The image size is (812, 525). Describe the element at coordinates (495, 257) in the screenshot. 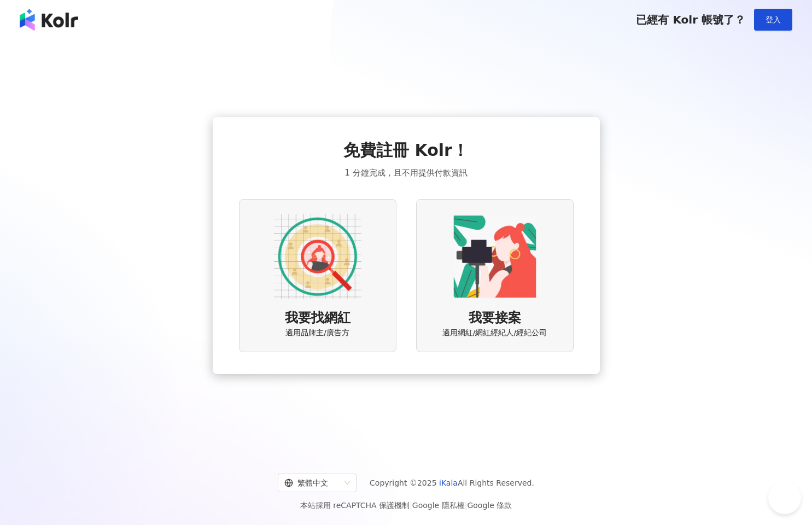

I see `img: KOL identity option` at that location.